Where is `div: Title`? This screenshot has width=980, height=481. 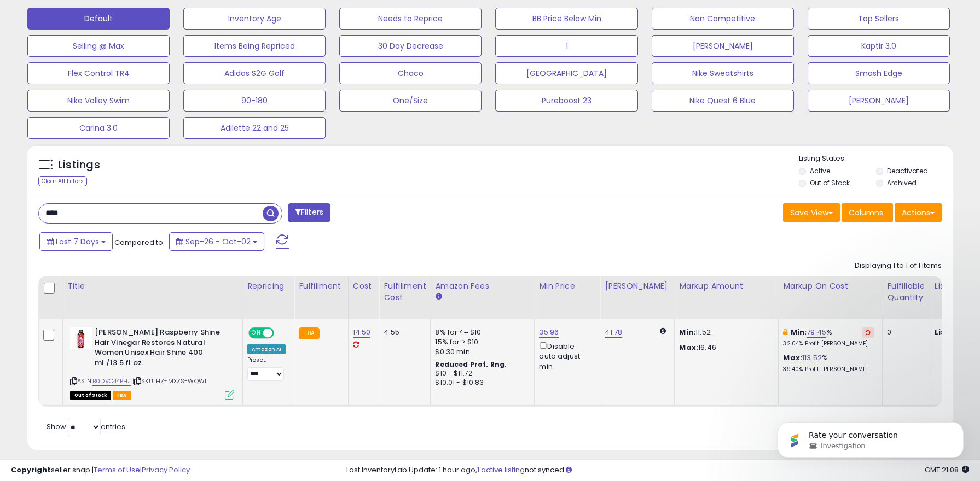 div: Title is located at coordinates (152, 286).